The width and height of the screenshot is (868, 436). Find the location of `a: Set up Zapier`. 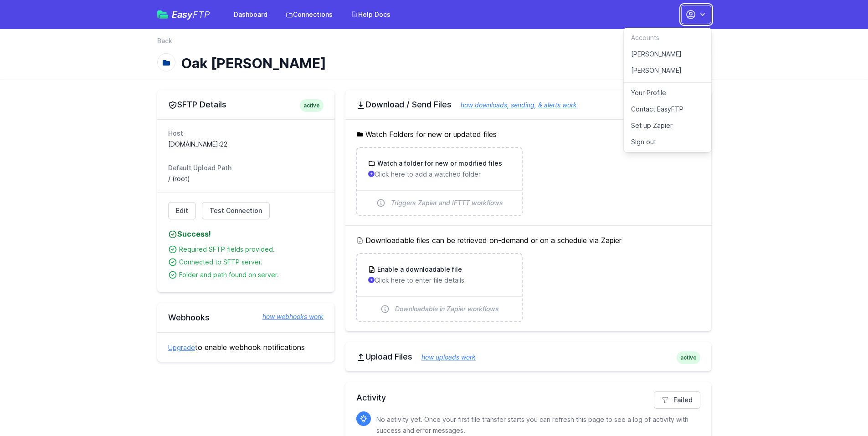

a: Set up Zapier is located at coordinates (667, 126).